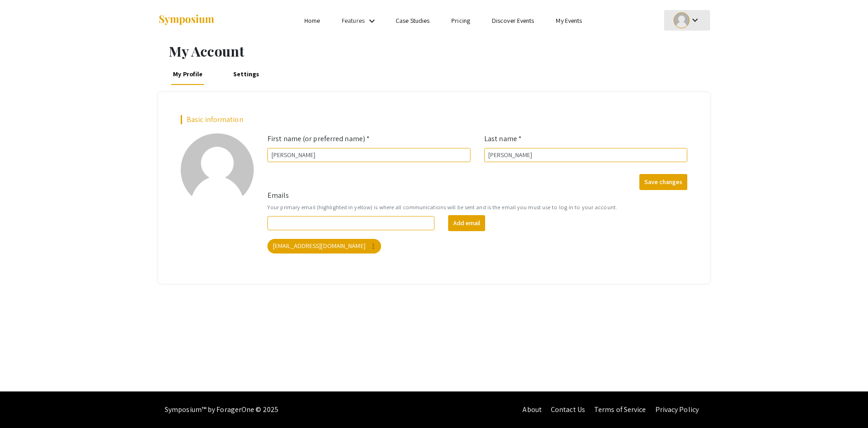 The height and width of the screenshot is (428, 868). What do you see at coordinates (439, 51) in the screenshot?
I see `h1: My Account` at bounding box center [439, 51].